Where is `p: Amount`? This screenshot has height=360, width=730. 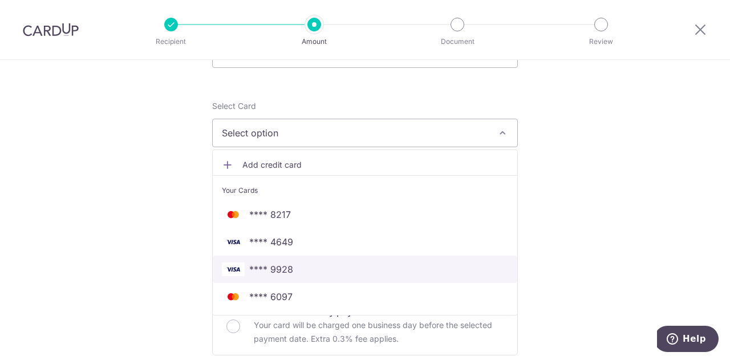 p: Amount is located at coordinates (314, 42).